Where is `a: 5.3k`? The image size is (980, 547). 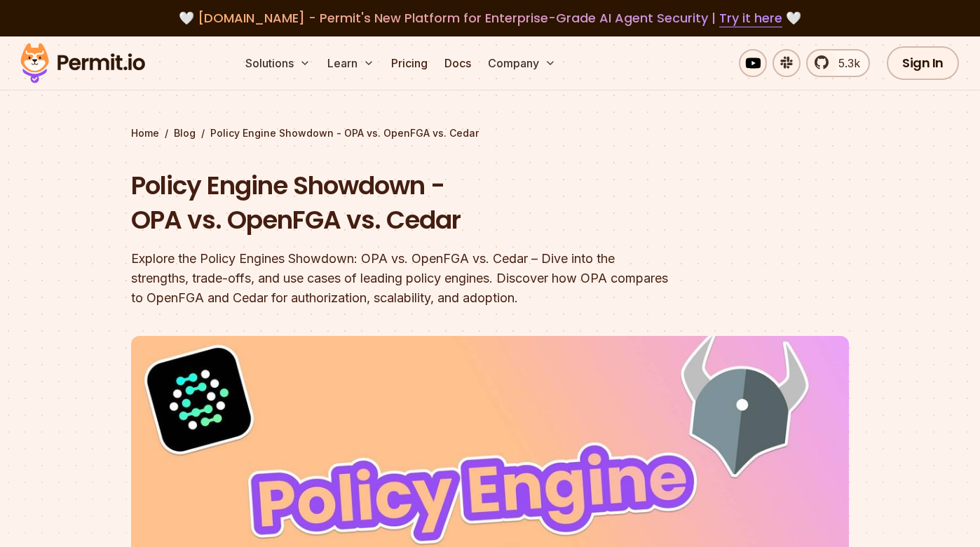
a: 5.3k is located at coordinates (838, 63).